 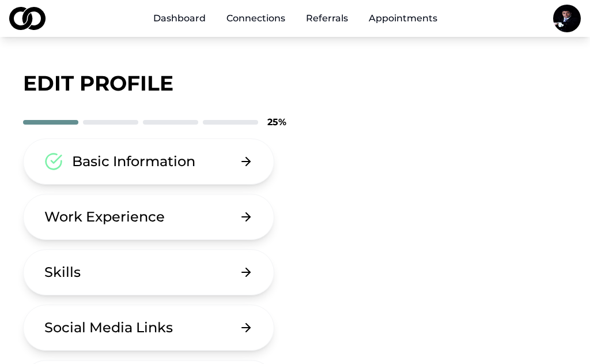 I want to click on button: Basic Information, so click(x=149, y=161).